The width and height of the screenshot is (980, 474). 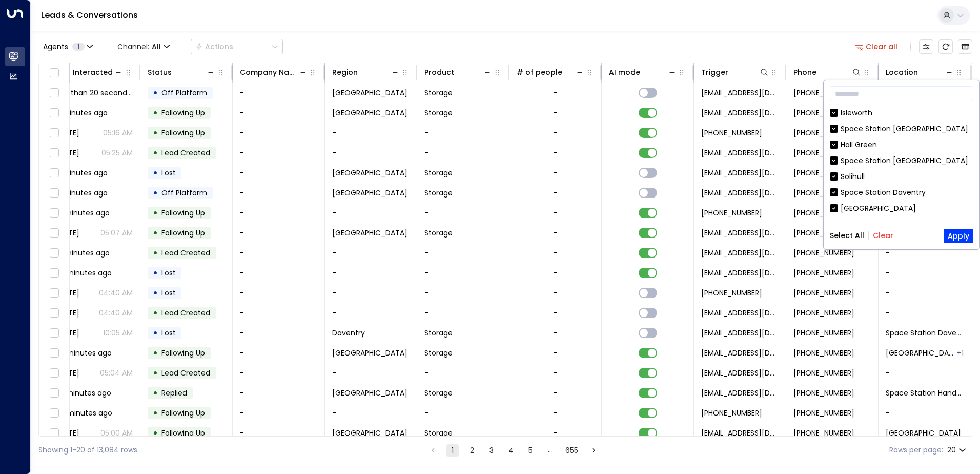 I want to click on span: Lead Created, so click(x=186, y=253).